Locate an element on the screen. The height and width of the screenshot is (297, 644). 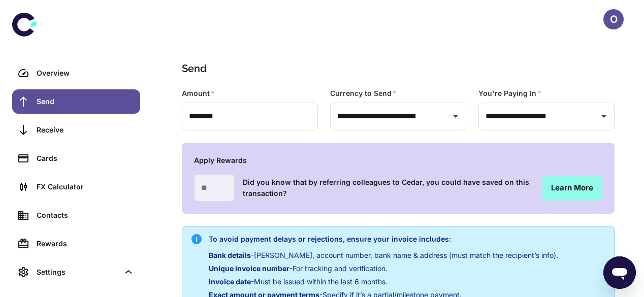
div: O is located at coordinates (614, 20).